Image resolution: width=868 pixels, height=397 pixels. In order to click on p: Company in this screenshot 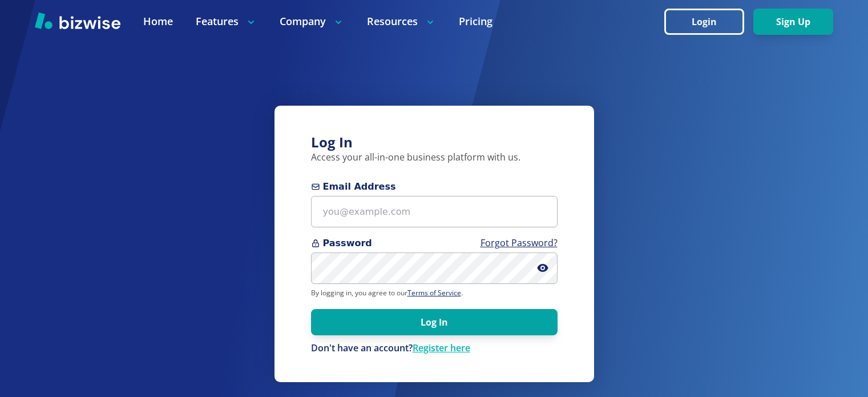, I will do `click(312, 21)`.